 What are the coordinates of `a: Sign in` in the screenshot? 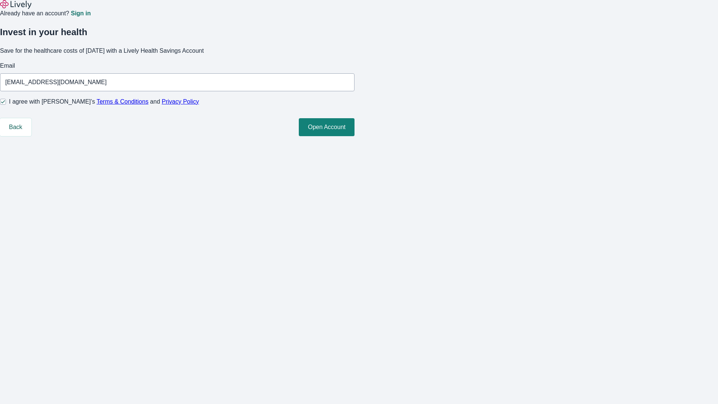 It's located at (80, 13).